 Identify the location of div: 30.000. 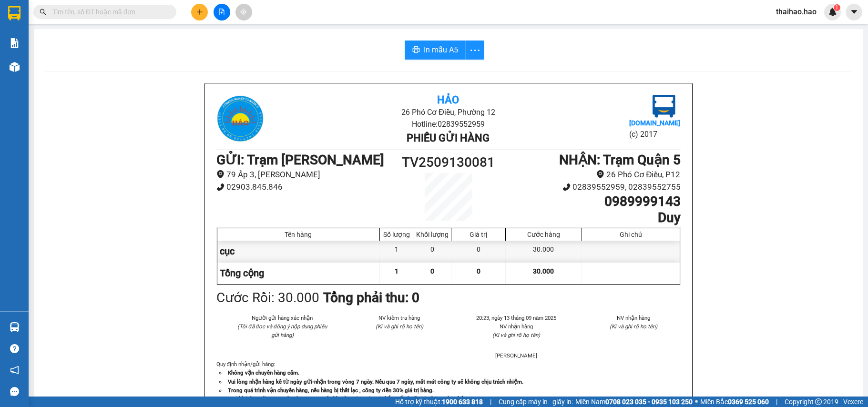
(544, 251).